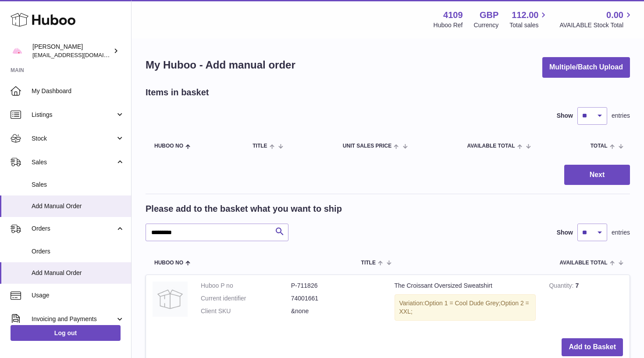  What do you see at coordinates (367, 146) in the screenshot?
I see `span: Unit Sales Price` at bounding box center [367, 146].